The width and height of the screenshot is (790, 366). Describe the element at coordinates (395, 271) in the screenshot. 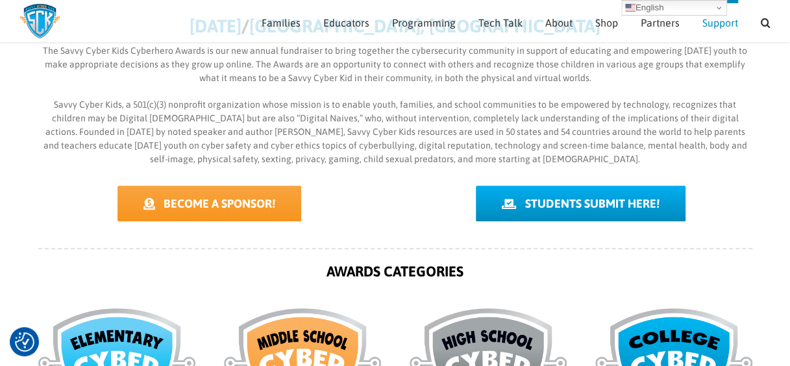

I see `strong: AWARDS CATEGORIES` at that location.